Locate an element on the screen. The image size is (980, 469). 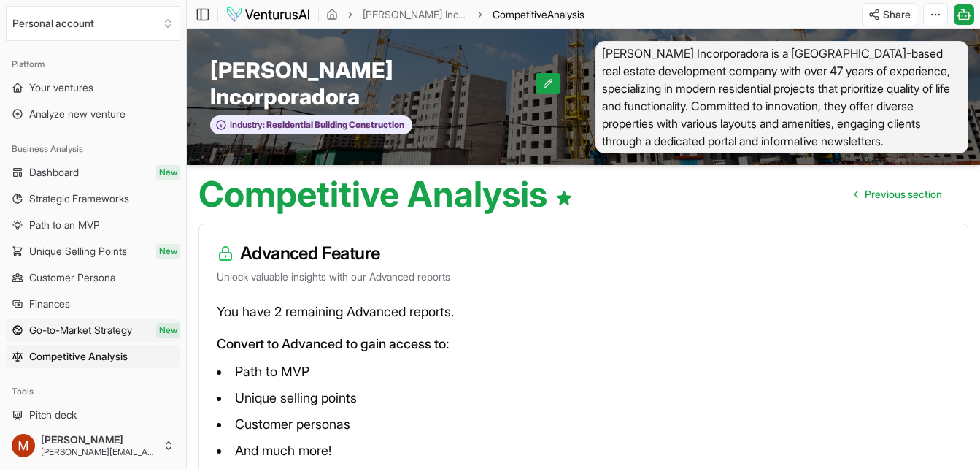
a: Your ventures is located at coordinates (92, 88).